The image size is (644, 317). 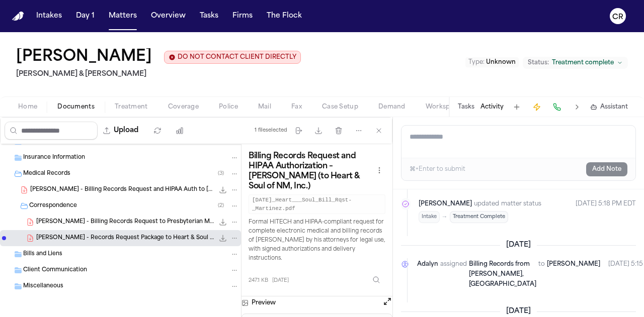 What do you see at coordinates (258, 281) in the screenshot?
I see `span: 247.1 KB` at bounding box center [258, 281].